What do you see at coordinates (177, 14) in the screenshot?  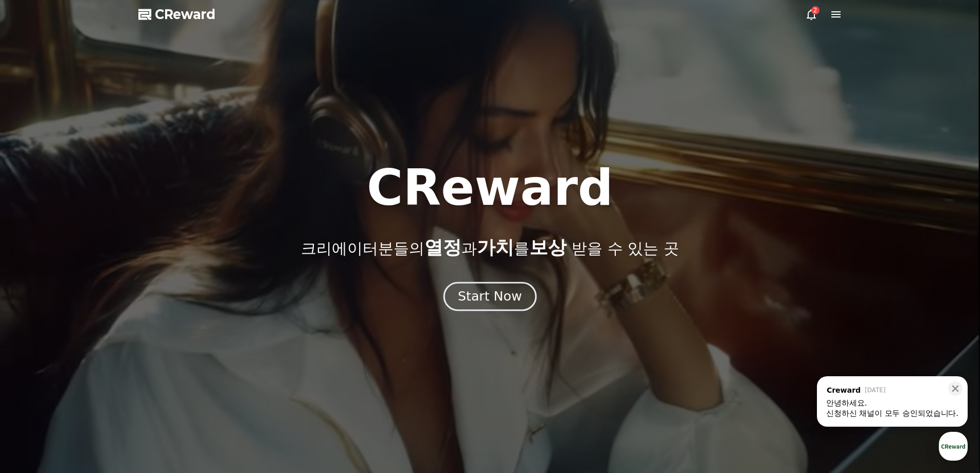 I see `a: CReward` at bounding box center [177, 14].